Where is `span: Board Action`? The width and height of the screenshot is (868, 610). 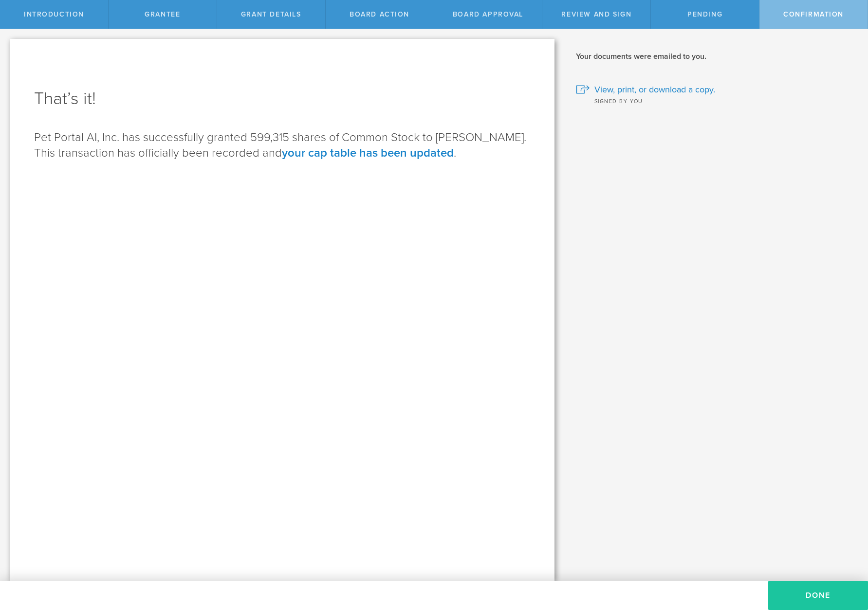 span: Board Action is located at coordinates (379, 14).